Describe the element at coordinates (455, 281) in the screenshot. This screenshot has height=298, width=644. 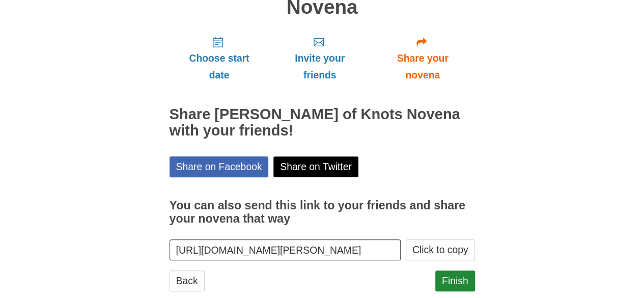
I see `a: Finish` at that location.